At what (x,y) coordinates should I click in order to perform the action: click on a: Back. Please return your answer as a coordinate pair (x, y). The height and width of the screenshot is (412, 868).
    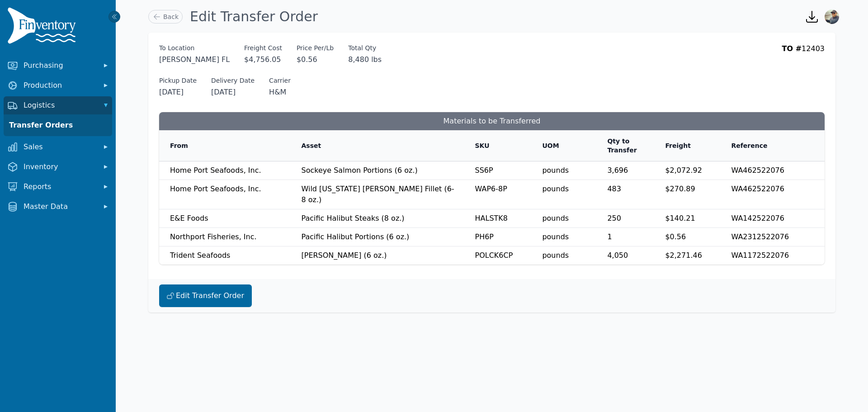
    Looking at the image, I should click on (165, 17).